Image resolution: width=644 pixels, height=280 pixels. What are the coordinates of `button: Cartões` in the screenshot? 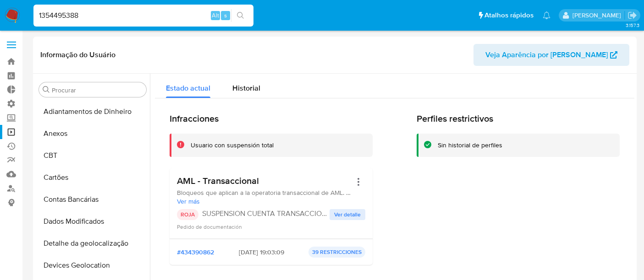 It's located at (93, 177).